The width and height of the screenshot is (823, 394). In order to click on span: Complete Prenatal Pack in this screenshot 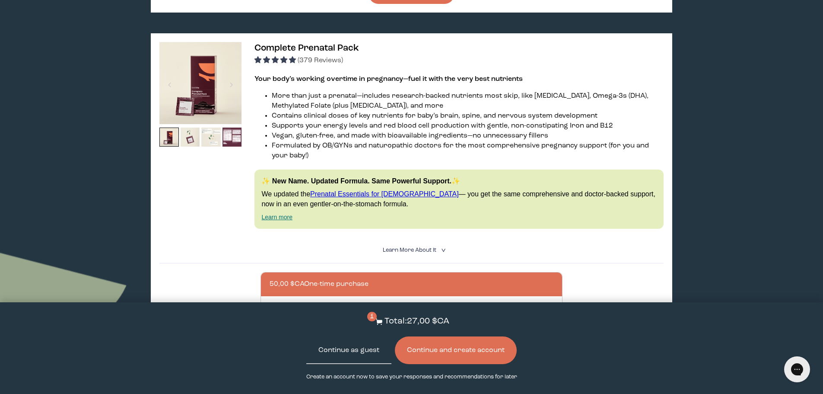, I will do `click(307, 48)`.